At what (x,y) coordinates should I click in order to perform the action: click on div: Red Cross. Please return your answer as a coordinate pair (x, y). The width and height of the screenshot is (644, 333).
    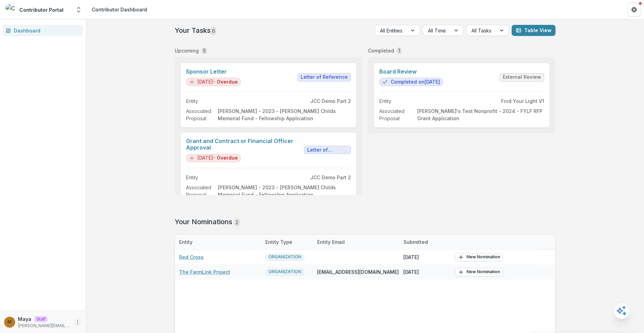
    Looking at the image, I should click on (191, 257).